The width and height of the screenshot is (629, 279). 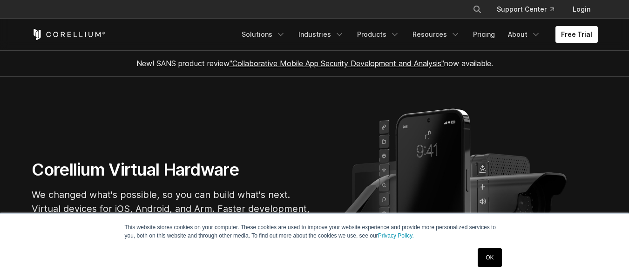 I want to click on a: Login, so click(x=582, y=9).